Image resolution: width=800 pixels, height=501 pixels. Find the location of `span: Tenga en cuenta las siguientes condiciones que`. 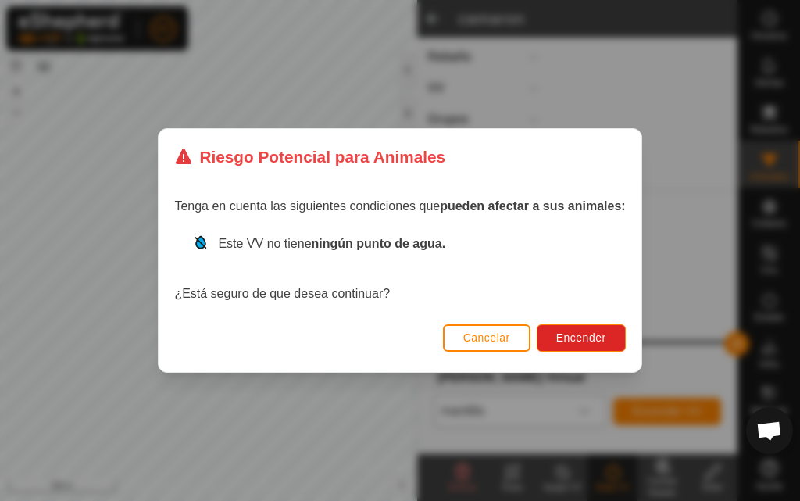

span: Tenga en cuenta las siguientes condiciones que is located at coordinates (399, 205).